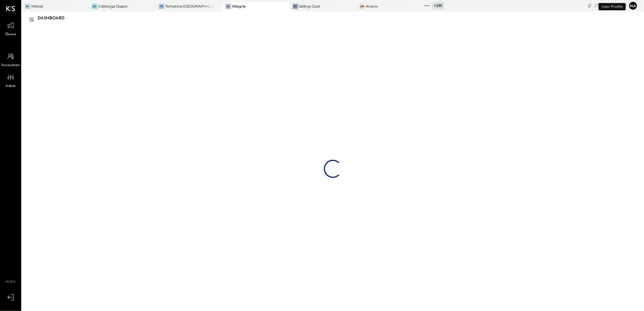 Image resolution: width=644 pixels, height=311 pixels. I want to click on span: Queue, so click(11, 34).